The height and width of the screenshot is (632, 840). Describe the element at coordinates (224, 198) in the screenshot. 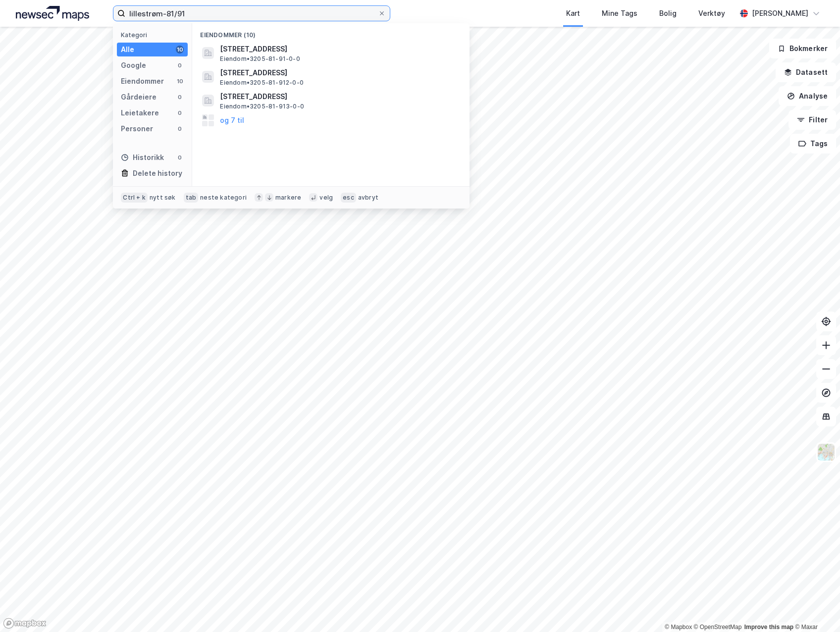

I see `div: neste kategori` at that location.